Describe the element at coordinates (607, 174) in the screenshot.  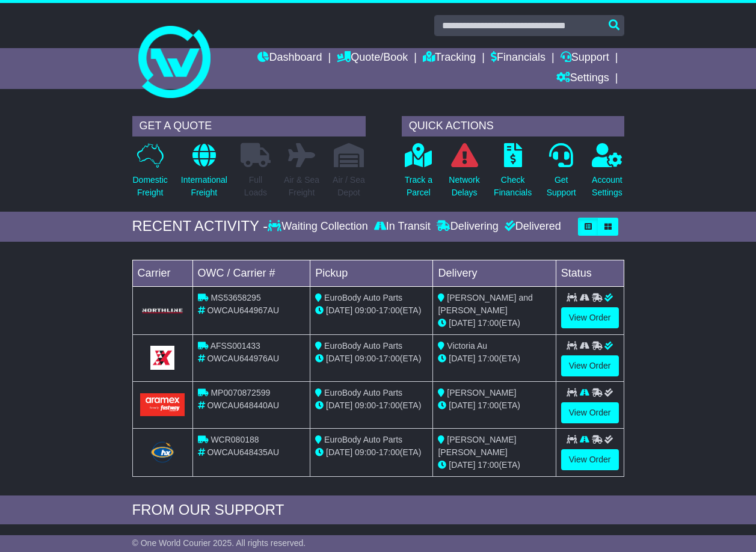
I see `a: AccountSettings` at that location.